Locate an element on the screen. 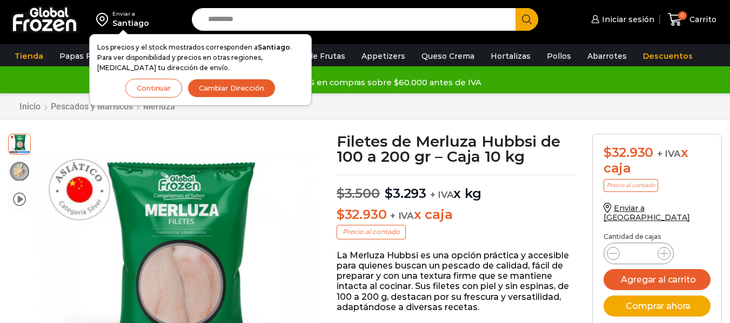 Image resolution: width=730 pixels, height=323 pixels. p: x kg is located at coordinates (456, 188).